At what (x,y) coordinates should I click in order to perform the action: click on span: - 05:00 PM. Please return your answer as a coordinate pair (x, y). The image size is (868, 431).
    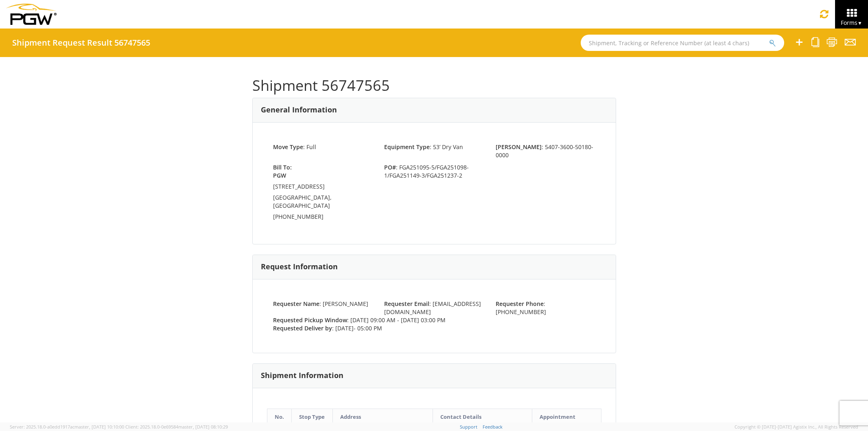
    Looking at the image, I should click on (368, 328).